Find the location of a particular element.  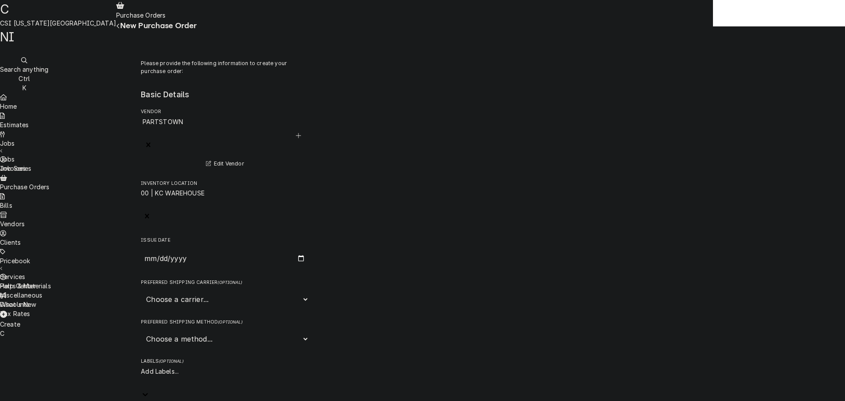

label: Vendor is located at coordinates (225, 112).